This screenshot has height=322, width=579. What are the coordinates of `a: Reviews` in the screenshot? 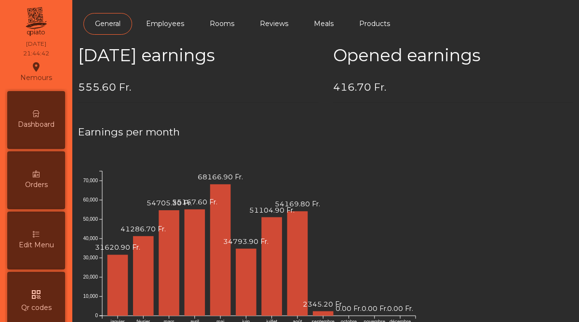 It's located at (274, 24).